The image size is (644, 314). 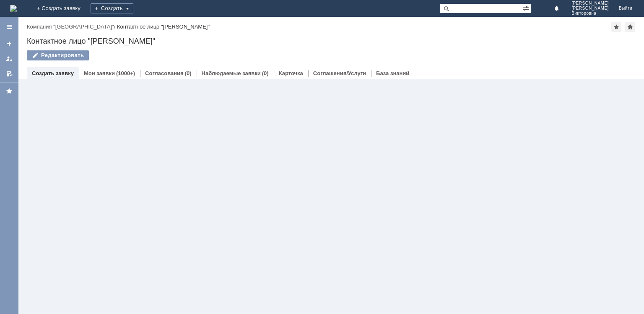 I want to click on a: База знаний, so click(x=393, y=73).